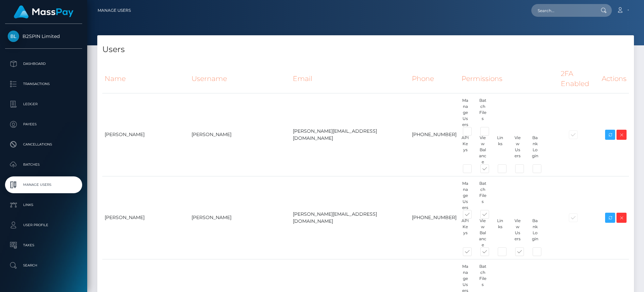  I want to click on img: B2SPIN Limited, so click(13, 36).